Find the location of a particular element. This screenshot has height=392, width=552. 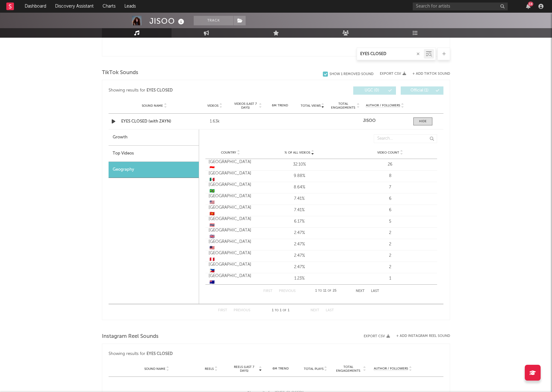

strong: JISOO is located at coordinates (369, 121).